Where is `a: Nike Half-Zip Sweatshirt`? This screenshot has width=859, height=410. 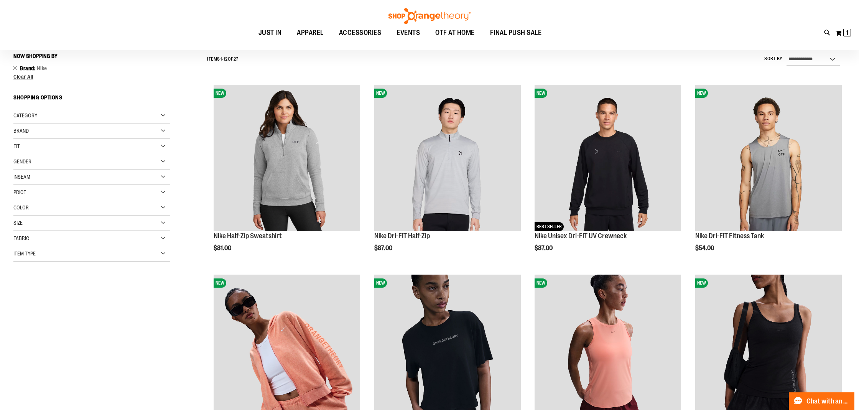 a: Nike Half-Zip Sweatshirt is located at coordinates (248, 236).